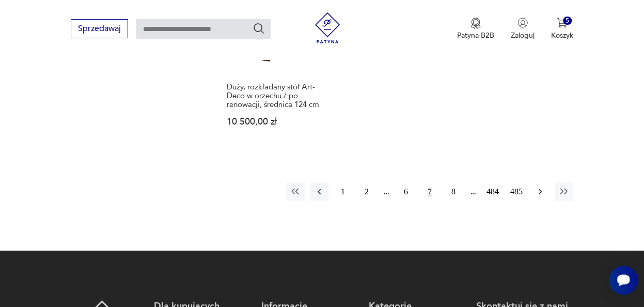 The height and width of the screenshot is (307, 644). Describe the element at coordinates (562, 23) in the screenshot. I see `img: Ikona koszyka` at that location.